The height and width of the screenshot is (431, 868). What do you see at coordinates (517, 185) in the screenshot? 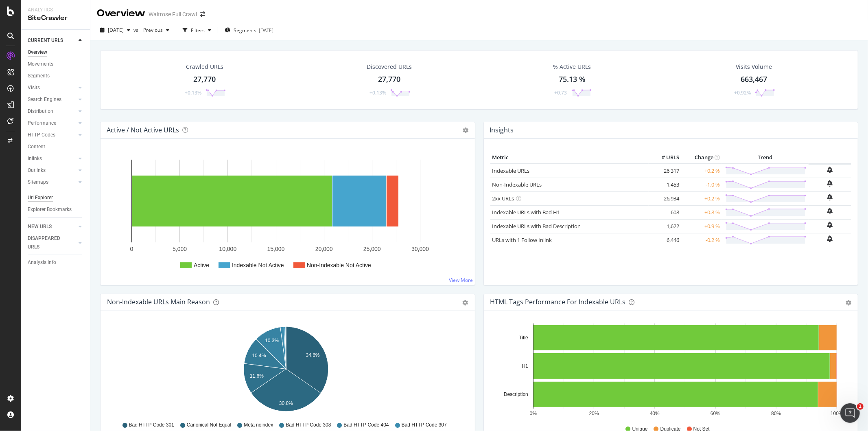
I see `a: Non-Indexable URLs` at bounding box center [517, 185].